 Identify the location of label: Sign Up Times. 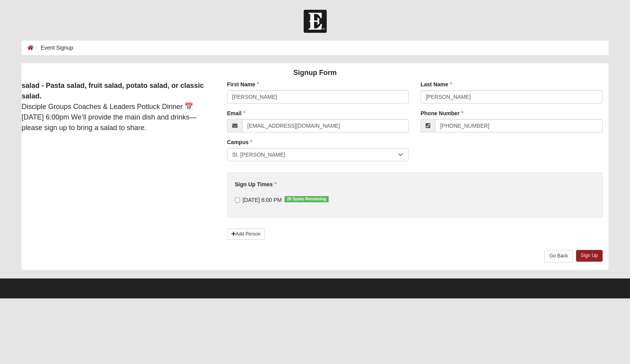
(255, 184).